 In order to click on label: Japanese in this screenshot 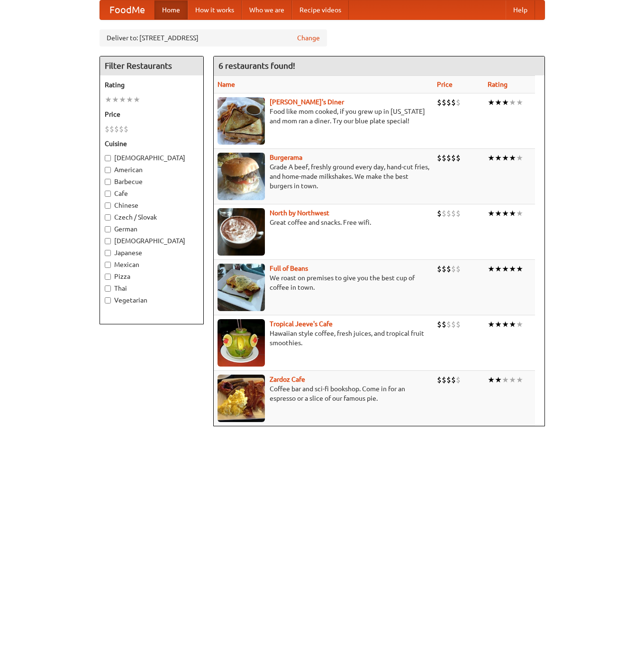, I will do `click(152, 253)`.